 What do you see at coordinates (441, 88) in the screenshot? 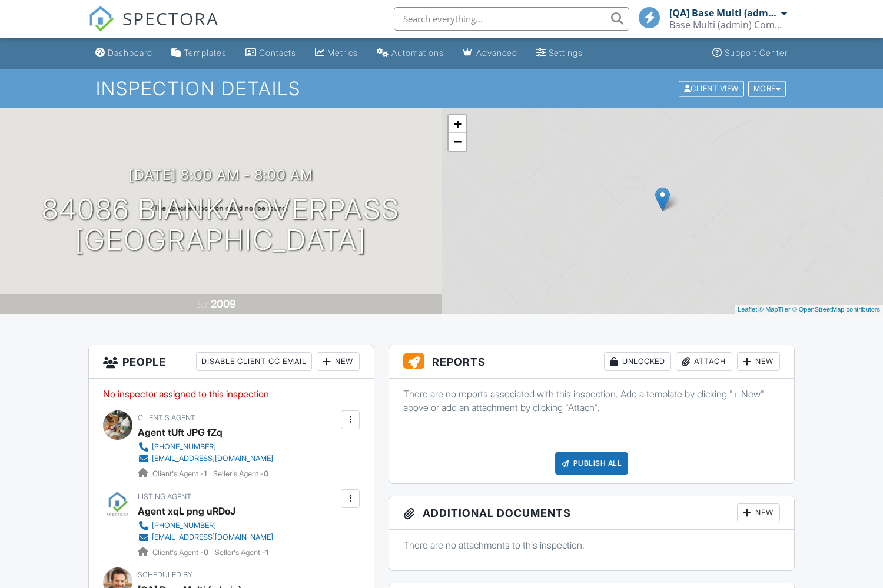
I see `h1: Inspection Details` at bounding box center [441, 88].